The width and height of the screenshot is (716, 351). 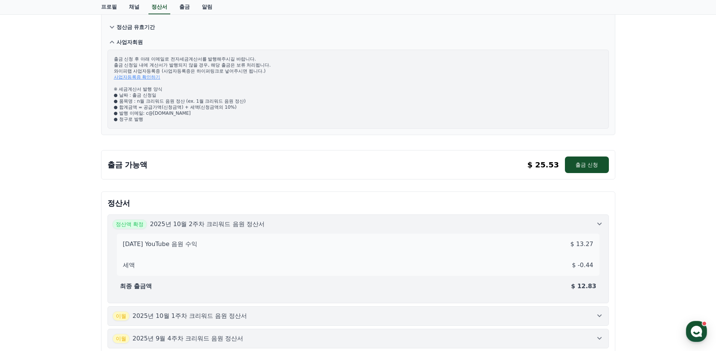 What do you see at coordinates (587, 165) in the screenshot?
I see `button: 출금 신청` at bounding box center [587, 165].